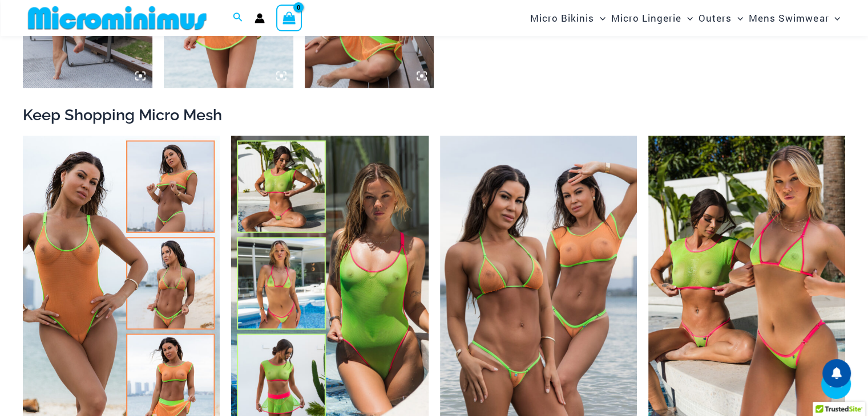 The image size is (868, 416). I want to click on a: Micro LingerieMenu ToggleMenu Toggle, so click(652, 18).